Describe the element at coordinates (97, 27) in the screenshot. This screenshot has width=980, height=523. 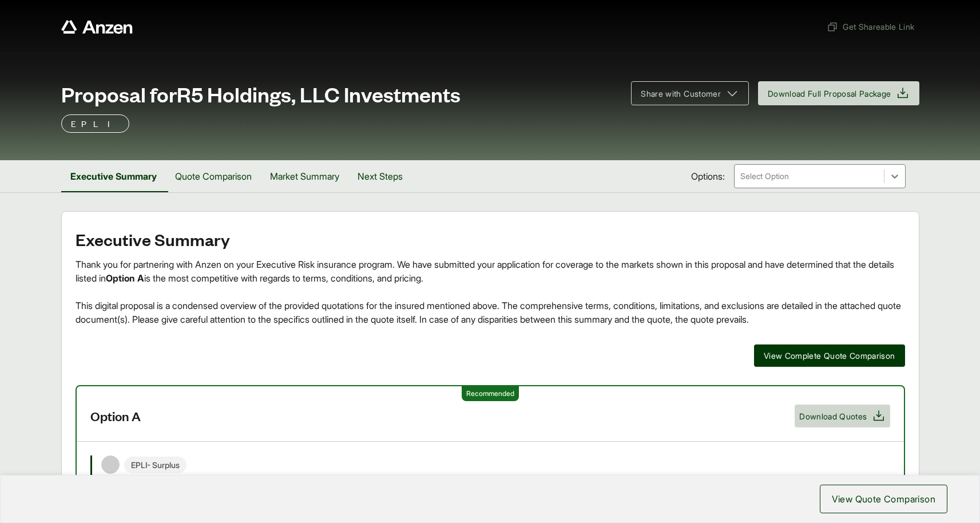
I see `a: Anzen website` at that location.